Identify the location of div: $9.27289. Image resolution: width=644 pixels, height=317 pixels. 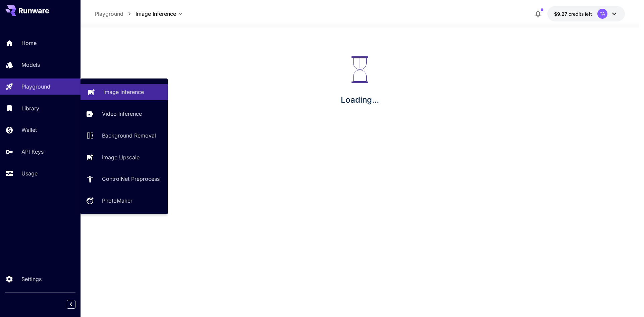
(573, 14).